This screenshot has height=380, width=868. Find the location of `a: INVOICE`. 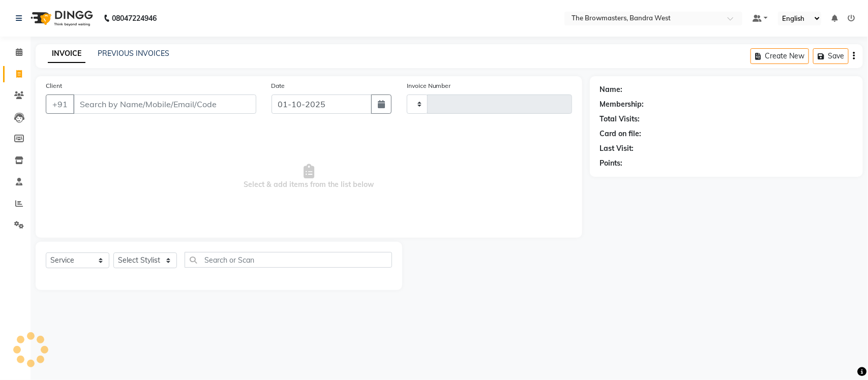

a: INVOICE is located at coordinates (67, 54).